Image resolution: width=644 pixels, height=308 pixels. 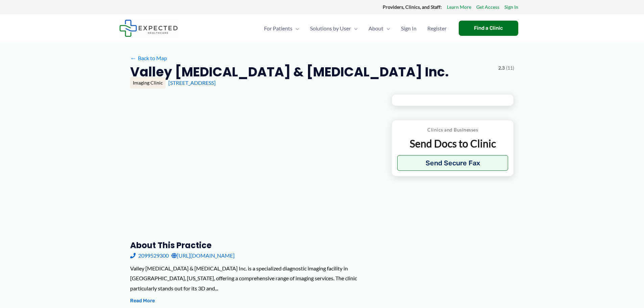 I want to click on nav: Primary Site Navigation, so click(x=355, y=29).